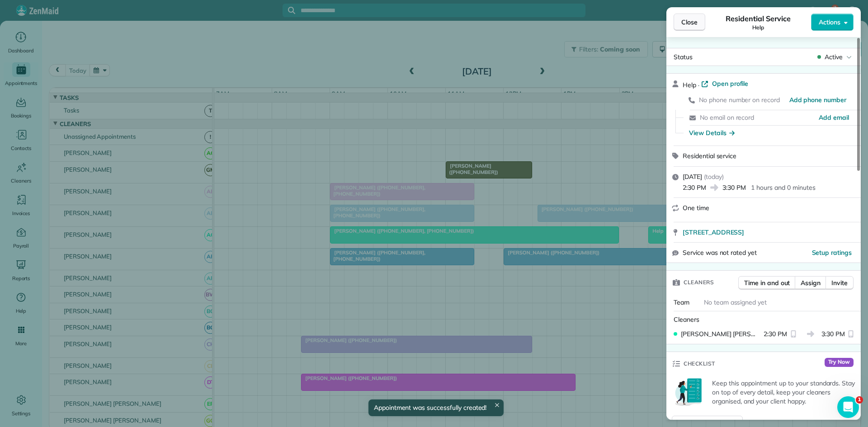 The width and height of the screenshot is (868, 427). Describe the element at coordinates (696, 208) in the screenshot. I see `span: One time` at that location.